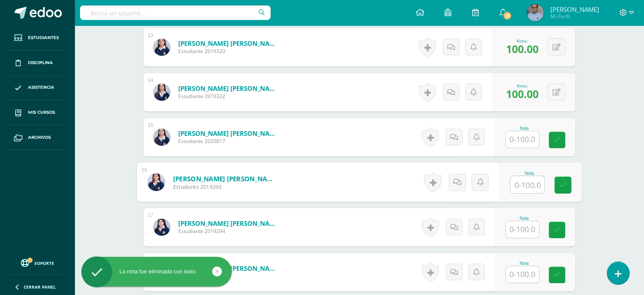 This screenshot has width=644, height=295. I want to click on a: Asistencia, so click(37, 88).